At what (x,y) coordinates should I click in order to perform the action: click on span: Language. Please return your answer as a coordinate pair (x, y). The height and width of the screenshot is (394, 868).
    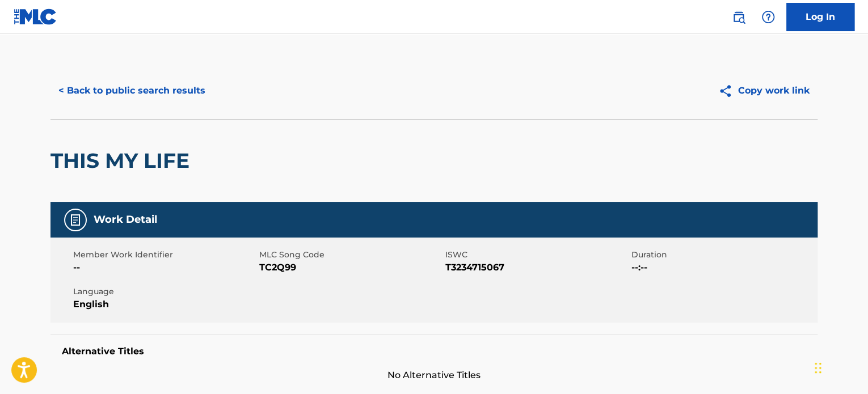
    Looking at the image, I should click on (164, 291).